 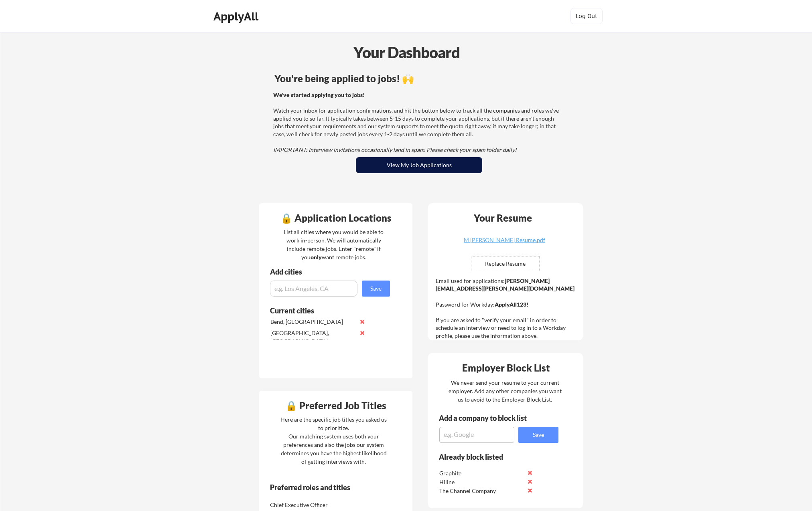 What do you see at coordinates (419, 79) in the screenshot?
I see `div: You're being applied to jobs! 🙌` at bounding box center [419, 79].